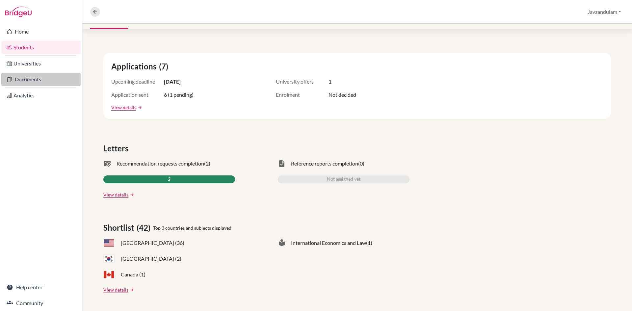  What do you see at coordinates (342, 95) in the screenshot?
I see `span: Not decided` at bounding box center [342, 95].